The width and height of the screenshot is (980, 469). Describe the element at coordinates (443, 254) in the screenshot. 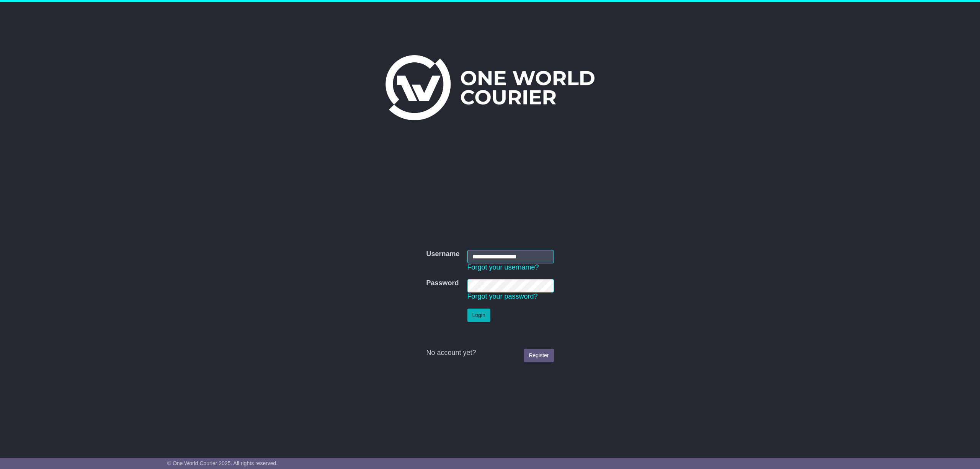

I see `label: Username` at that location.